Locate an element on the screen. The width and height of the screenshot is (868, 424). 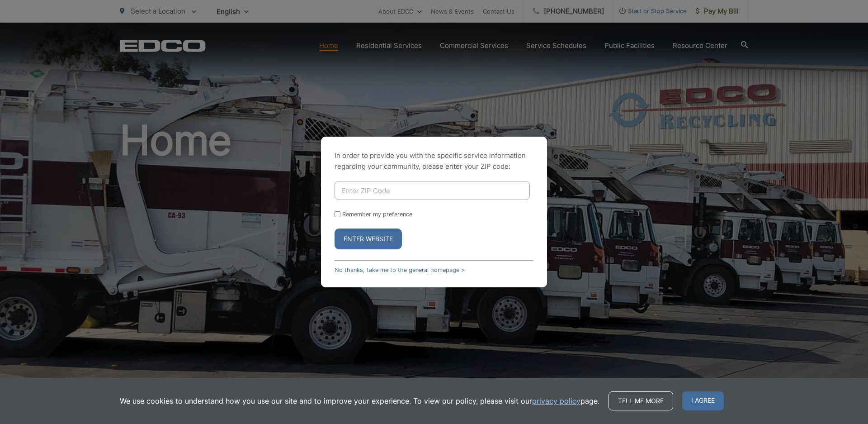
input: Enter ZIP Code is located at coordinates (432, 191).